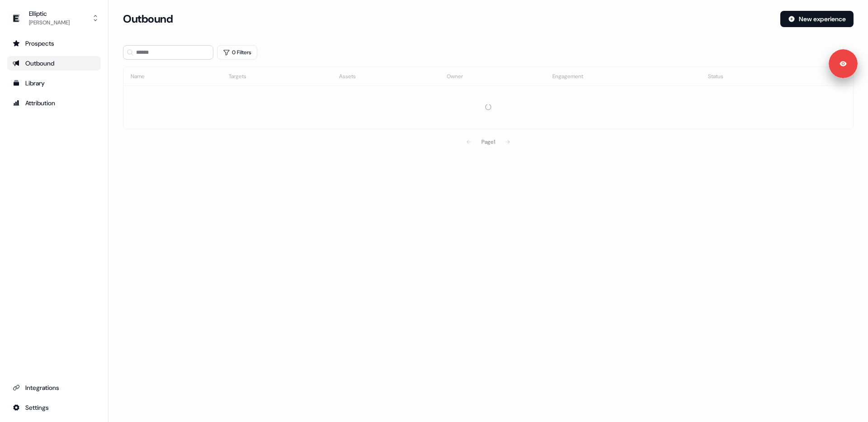 The image size is (868, 422). I want to click on div: Attribution, so click(54, 103).